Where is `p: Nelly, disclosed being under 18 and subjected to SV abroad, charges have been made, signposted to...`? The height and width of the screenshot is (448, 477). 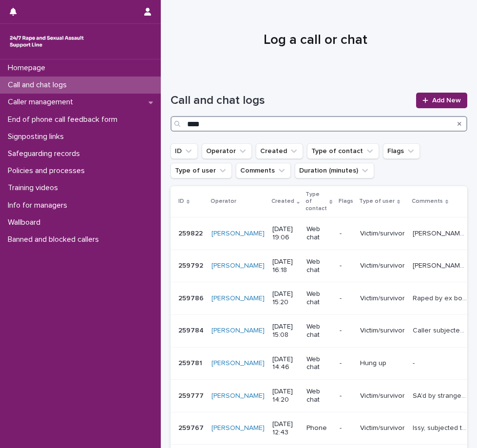
p: Nelly, disclosed being under 18 and subjected to SV abroad, charges have been made, signposted to... is located at coordinates (441, 265).